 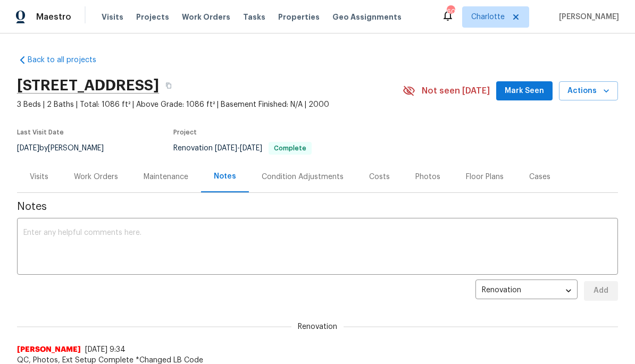 What do you see at coordinates (299, 17) in the screenshot?
I see `span: Properties` at bounding box center [299, 17].